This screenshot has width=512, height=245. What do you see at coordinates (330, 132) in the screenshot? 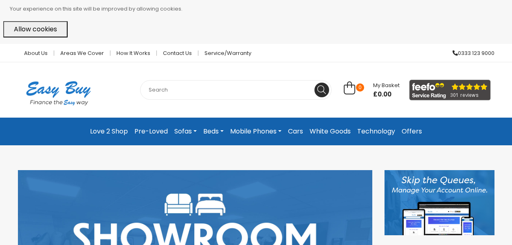
I see `a: White Goods` at bounding box center [330, 132].